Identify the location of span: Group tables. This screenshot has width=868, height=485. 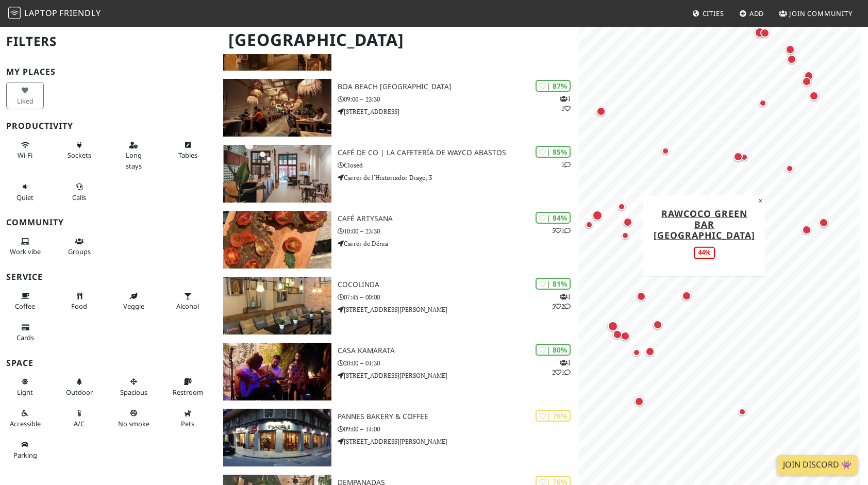
(79, 251).